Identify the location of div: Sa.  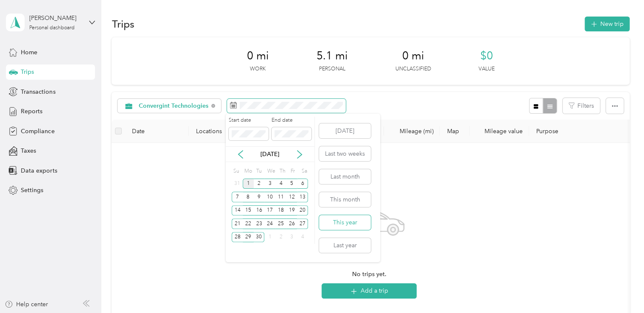
(304, 171).